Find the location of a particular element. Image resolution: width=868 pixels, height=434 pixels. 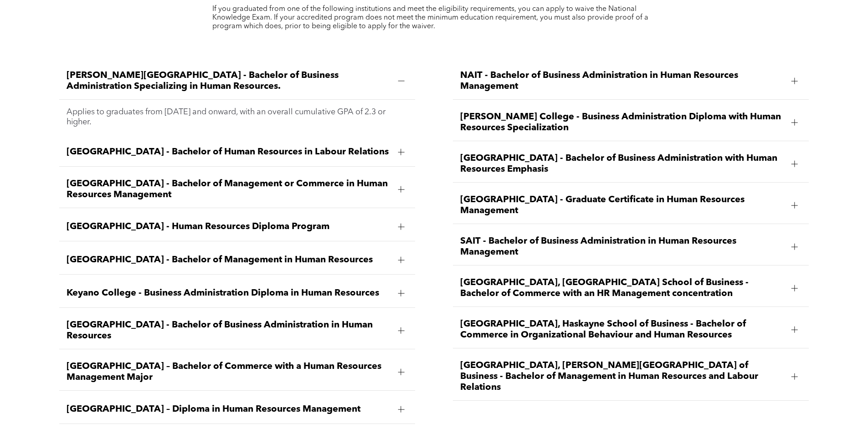

span: NAIT - Bachelor of Business Administration in Human Resources Management is located at coordinates (622, 81).